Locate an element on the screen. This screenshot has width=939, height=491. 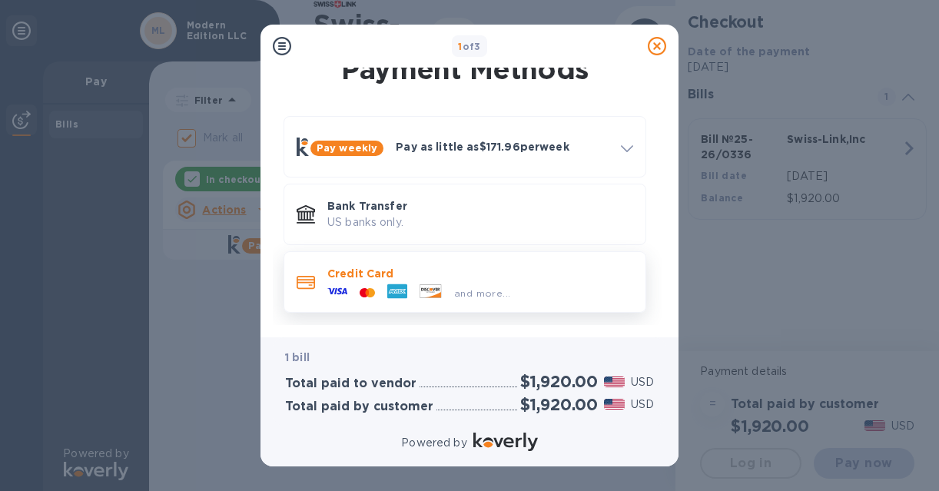
b: 1 bill is located at coordinates (297, 357).